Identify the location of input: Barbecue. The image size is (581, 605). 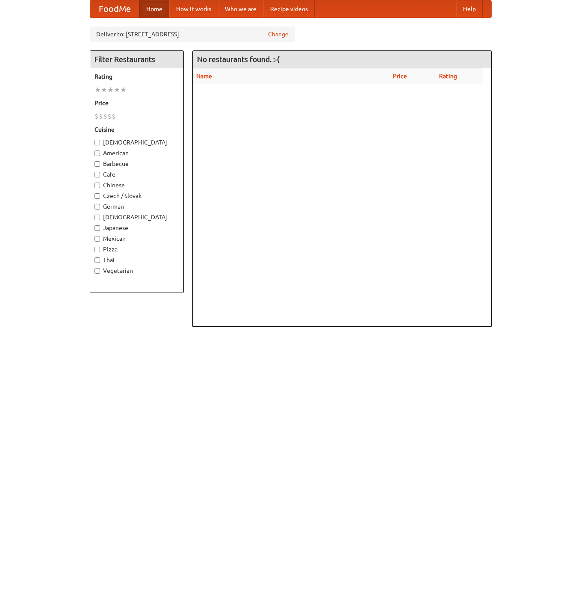
(97, 164).